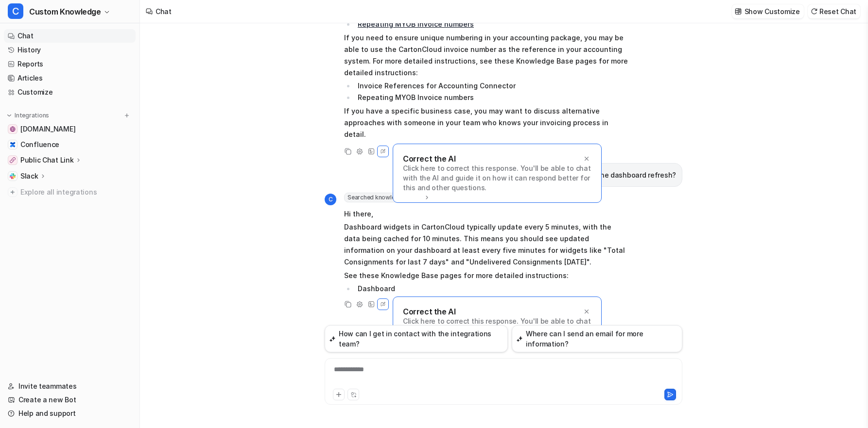  What do you see at coordinates (69, 192) in the screenshot?
I see `a: Explore all integrations` at bounding box center [69, 192].